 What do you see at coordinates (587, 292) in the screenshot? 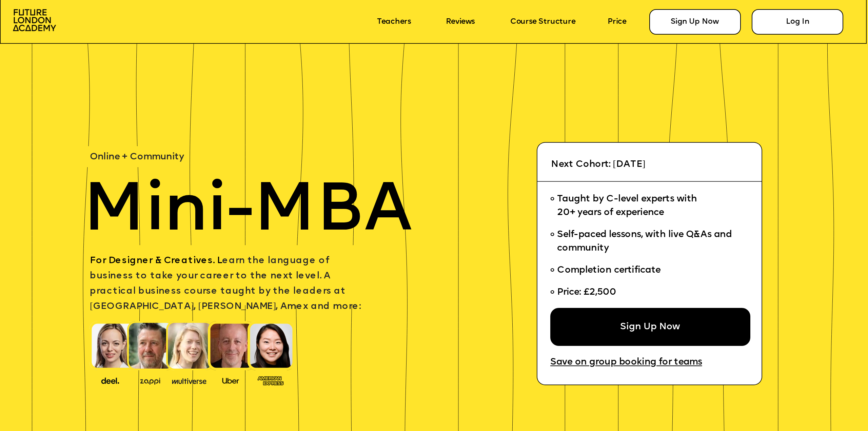
I see `span: Price: £2,500` at bounding box center [587, 292].